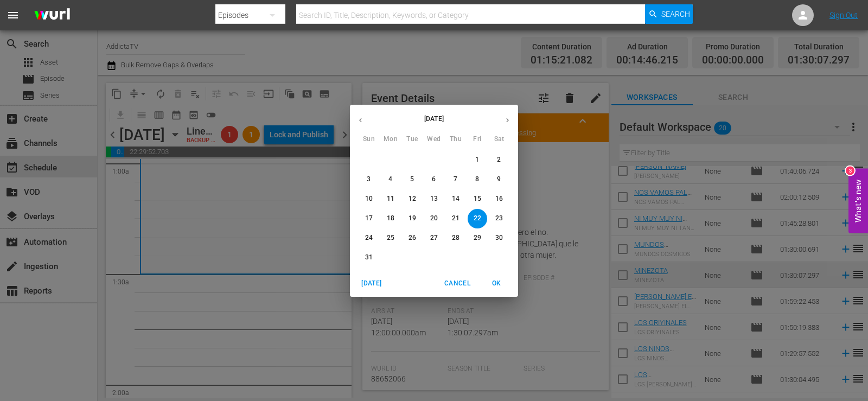 The image size is (868, 401). I want to click on button: 8, so click(477, 180).